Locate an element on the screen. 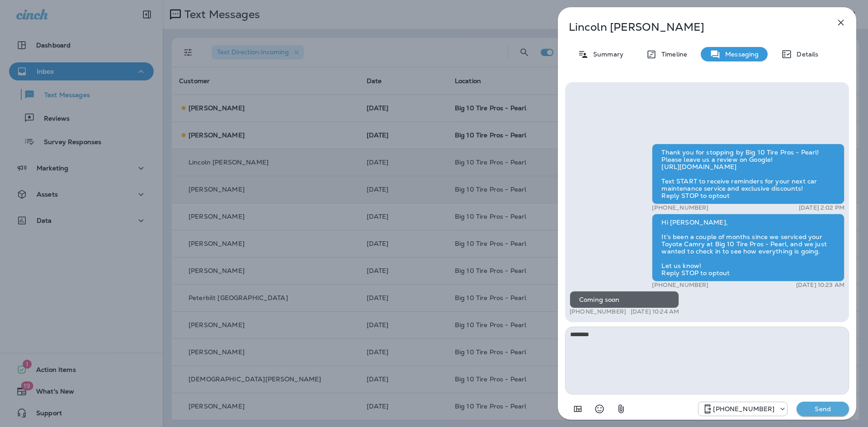 This screenshot has width=868, height=427. button: Select an emoji is located at coordinates (599, 409).